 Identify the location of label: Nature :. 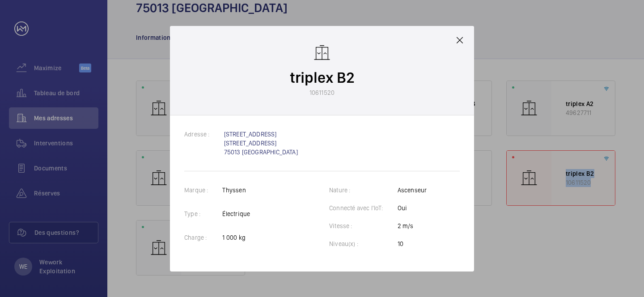
(346, 190).